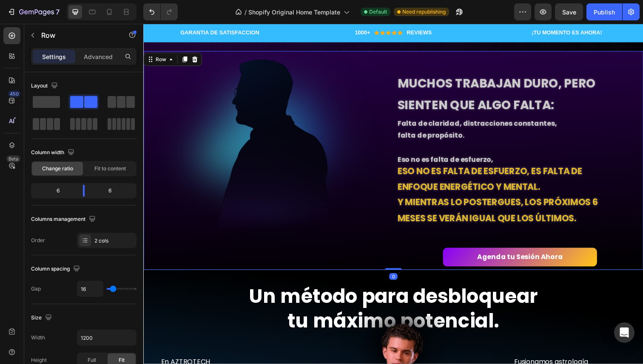 The image size is (643, 364). I want to click on span: Fit to content, so click(110, 169).